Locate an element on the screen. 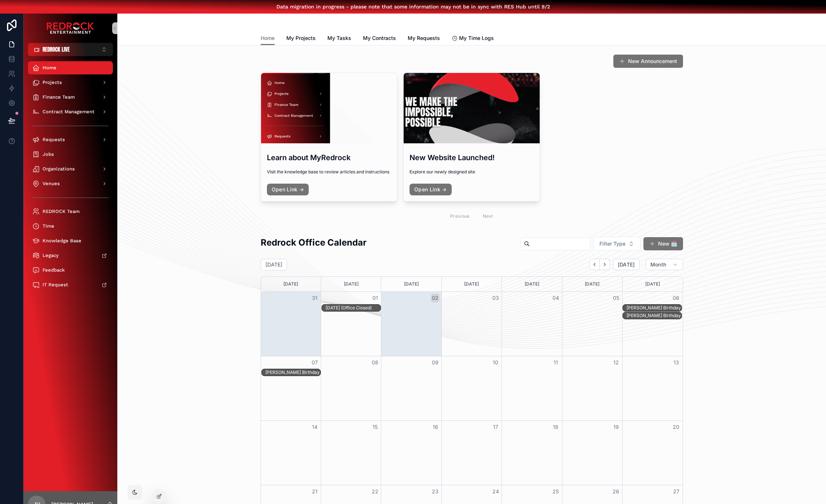  button: New Announcement is located at coordinates (648, 61).